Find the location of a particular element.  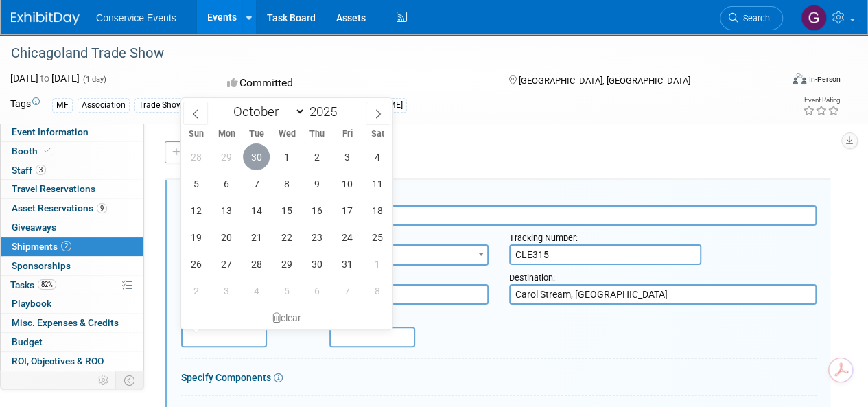

span: (1 day) is located at coordinates (94, 79).